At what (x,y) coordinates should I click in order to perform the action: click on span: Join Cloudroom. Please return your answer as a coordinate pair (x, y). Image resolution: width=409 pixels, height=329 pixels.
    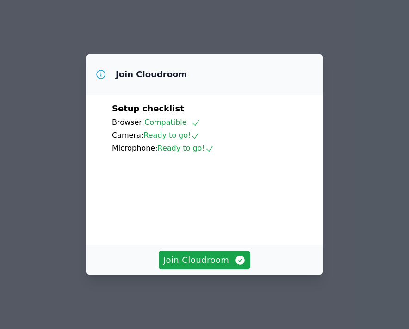
    Looking at the image, I should click on (204, 260).